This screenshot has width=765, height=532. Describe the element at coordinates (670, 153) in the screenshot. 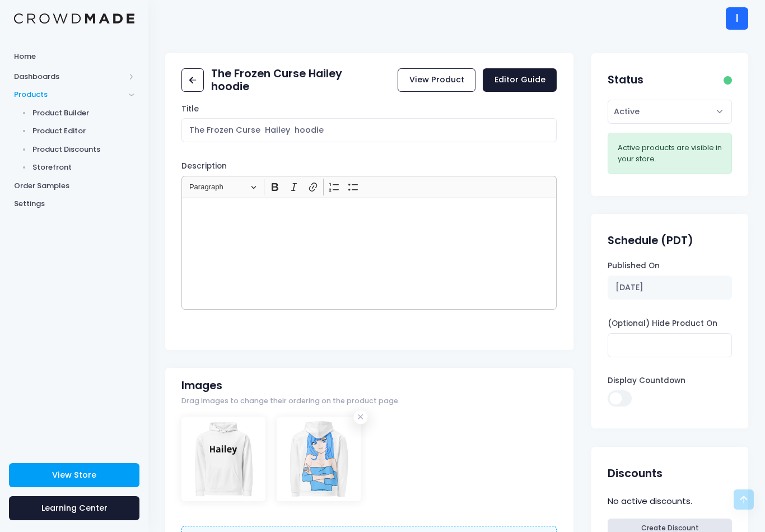

I see `div: Active products are visible in your store.` at that location.